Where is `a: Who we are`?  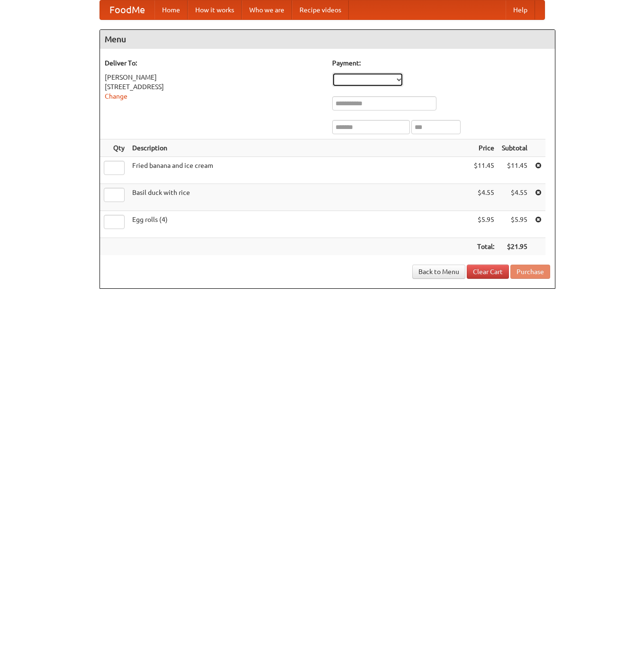
a: Who we are is located at coordinates (267, 10).